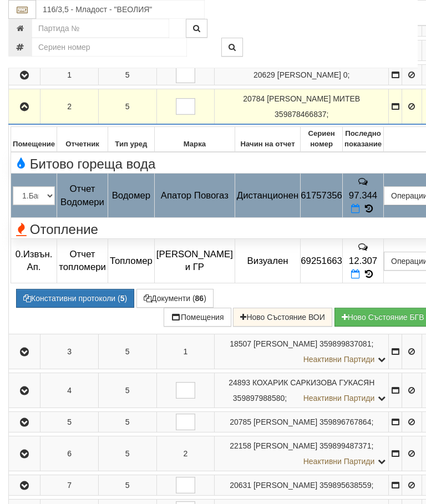 This screenshot has width=426, height=504. I want to click on td: 2, so click(70, 107).